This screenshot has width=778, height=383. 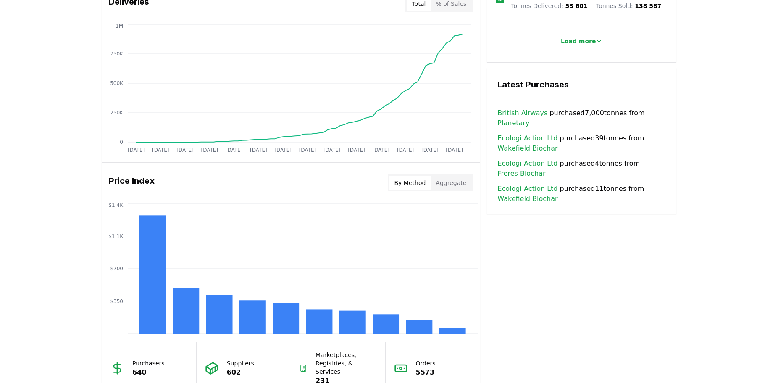 What do you see at coordinates (425, 372) in the screenshot?
I see `p: 5573` at bounding box center [425, 372].